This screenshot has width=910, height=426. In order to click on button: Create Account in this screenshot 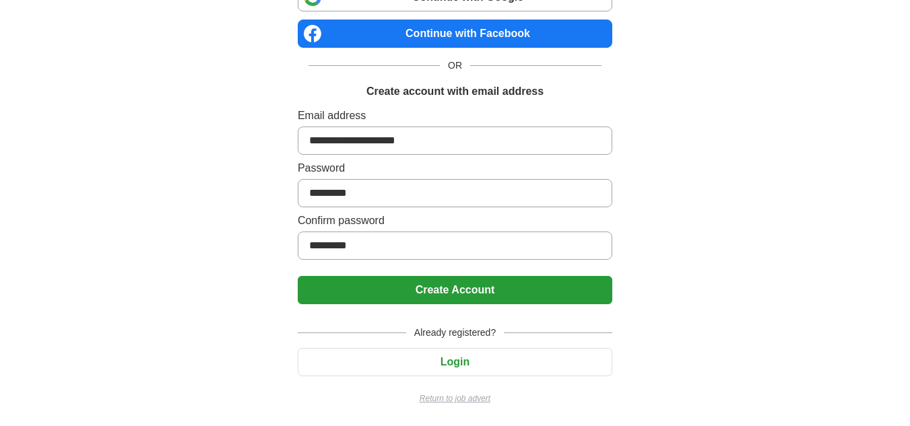, I will do `click(455, 290)`.